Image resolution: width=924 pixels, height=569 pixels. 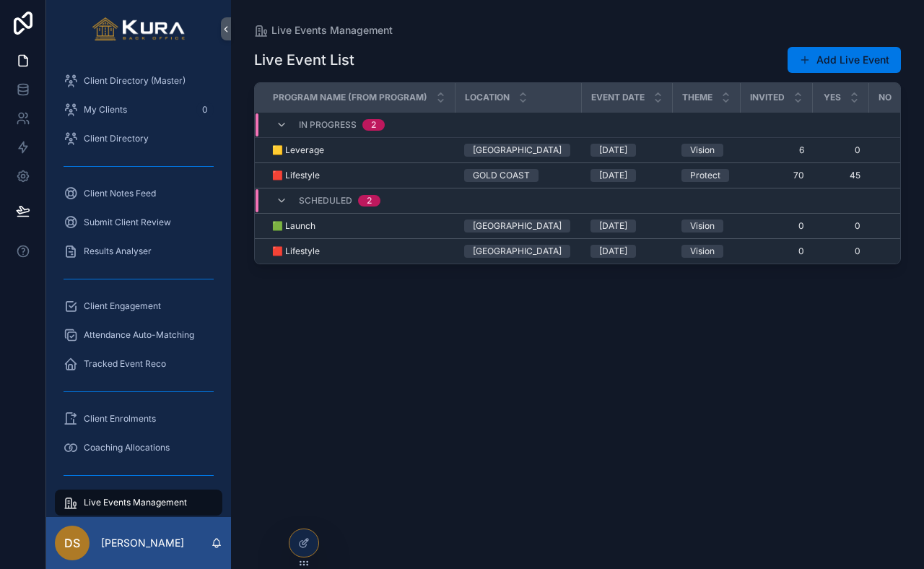 What do you see at coordinates (705, 175) in the screenshot?
I see `div: Protect` at bounding box center [705, 175].